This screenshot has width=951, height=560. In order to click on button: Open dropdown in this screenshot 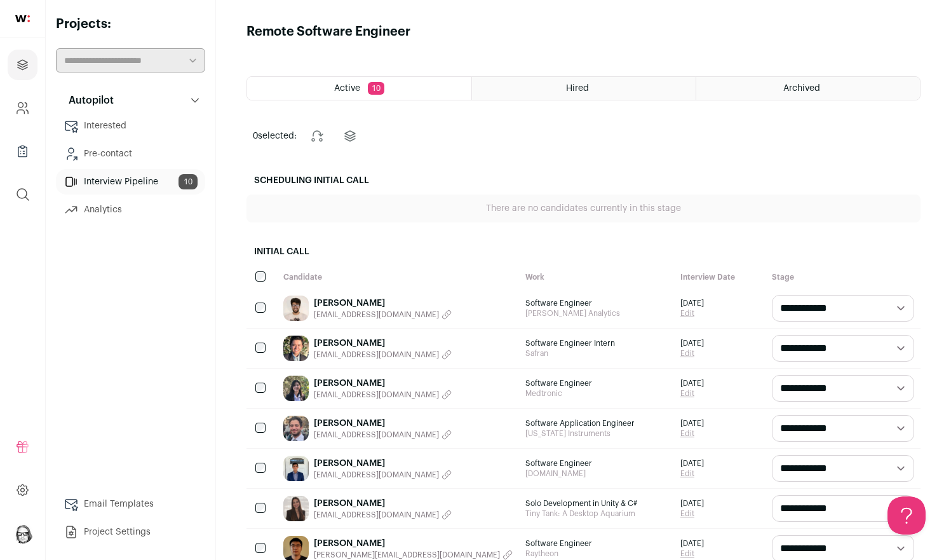, I will do `click(23, 533)`.